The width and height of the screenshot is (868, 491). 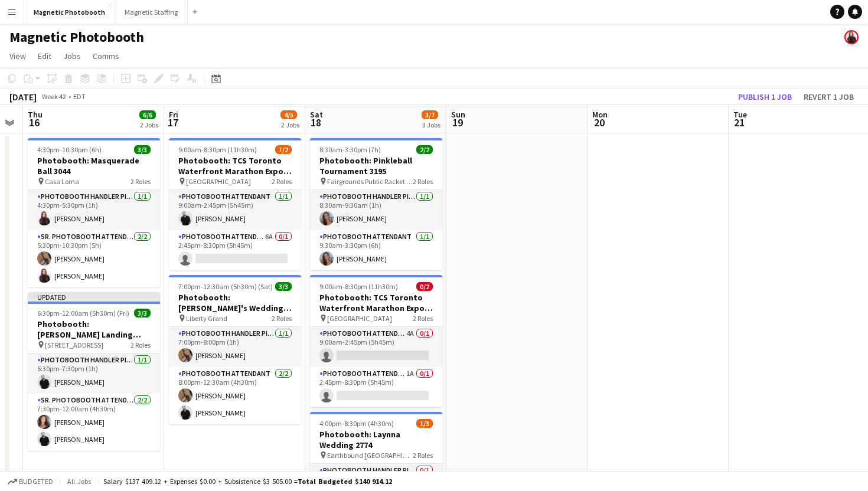 I want to click on div: 3 Jobs, so click(x=431, y=125).